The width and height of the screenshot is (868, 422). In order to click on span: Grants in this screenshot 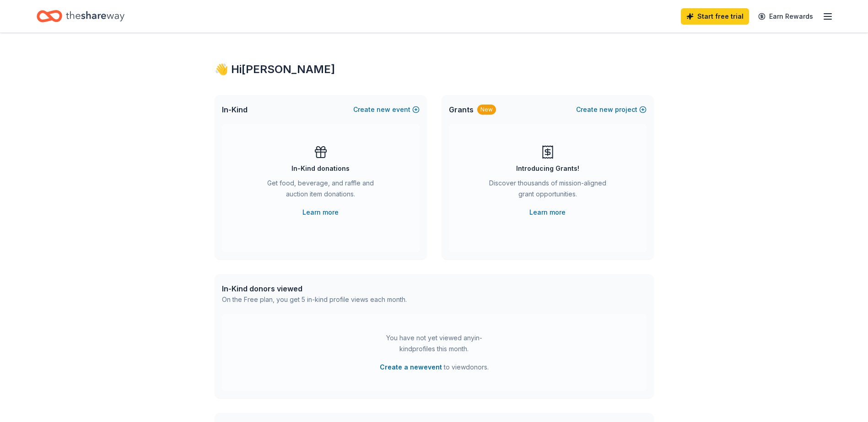, I will do `click(461, 110)`.